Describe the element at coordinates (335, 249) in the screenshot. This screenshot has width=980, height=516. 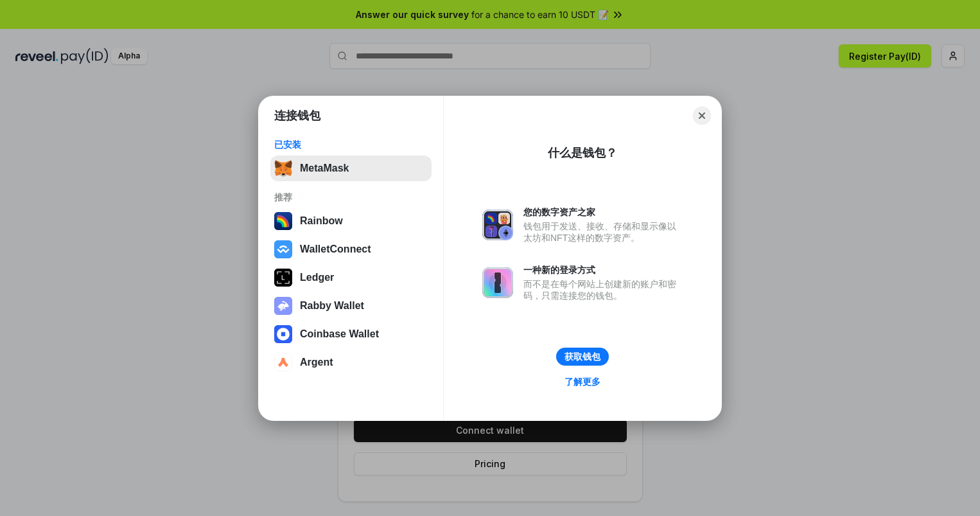
I see `div: WalletConnect` at that location.